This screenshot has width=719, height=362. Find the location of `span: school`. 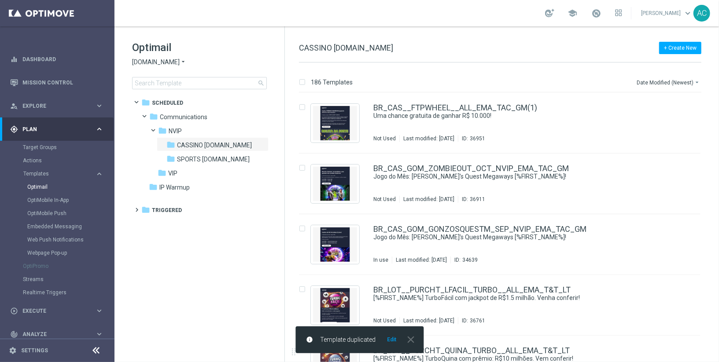

span: school is located at coordinates (573, 13).